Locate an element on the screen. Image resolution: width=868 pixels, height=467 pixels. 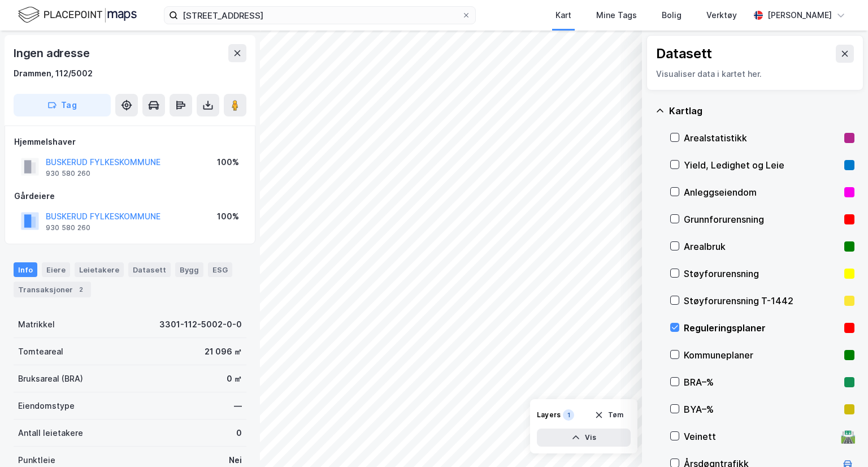
div: Bolig is located at coordinates (671, 15).